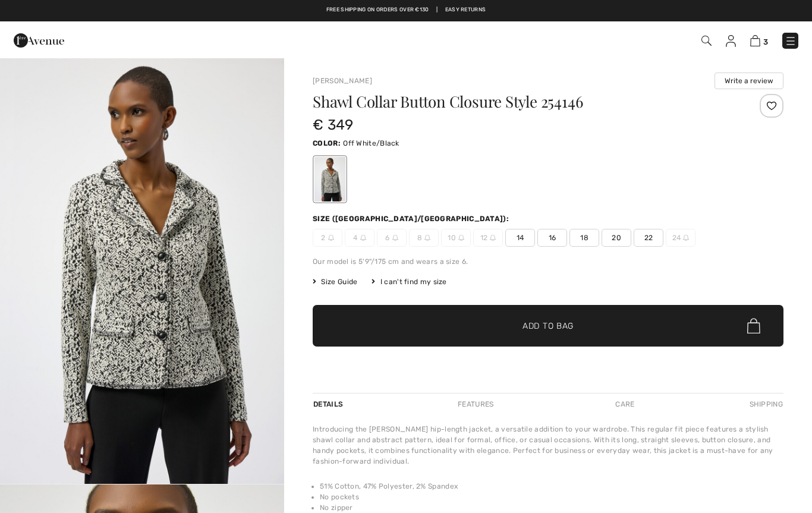 This screenshot has width=812, height=513. What do you see at coordinates (548, 326) in the screenshot?
I see `span: Add to Bag` at bounding box center [548, 326].